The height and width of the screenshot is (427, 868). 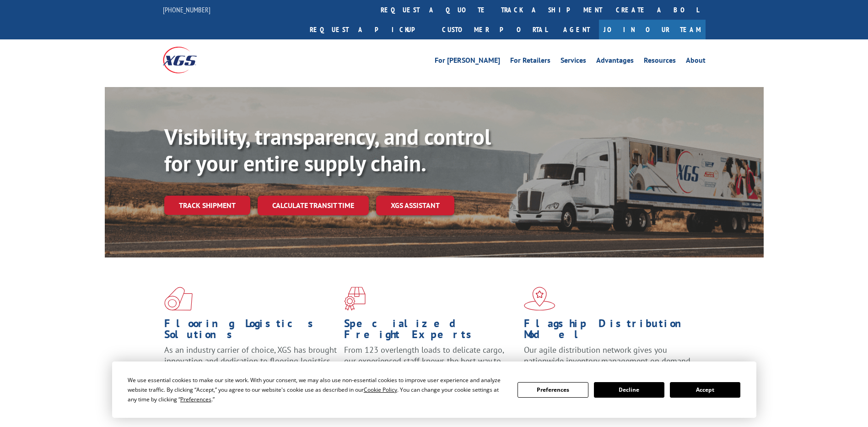 What do you see at coordinates (652, 29) in the screenshot?
I see `a: Join Our Team` at bounding box center [652, 29].